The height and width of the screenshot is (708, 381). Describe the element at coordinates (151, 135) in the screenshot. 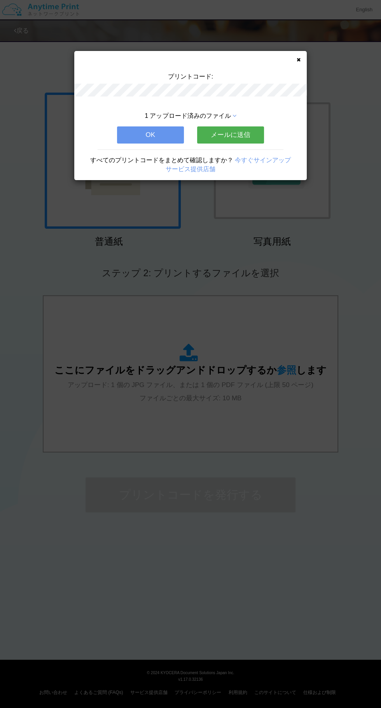

I see `button: OK` at that location.